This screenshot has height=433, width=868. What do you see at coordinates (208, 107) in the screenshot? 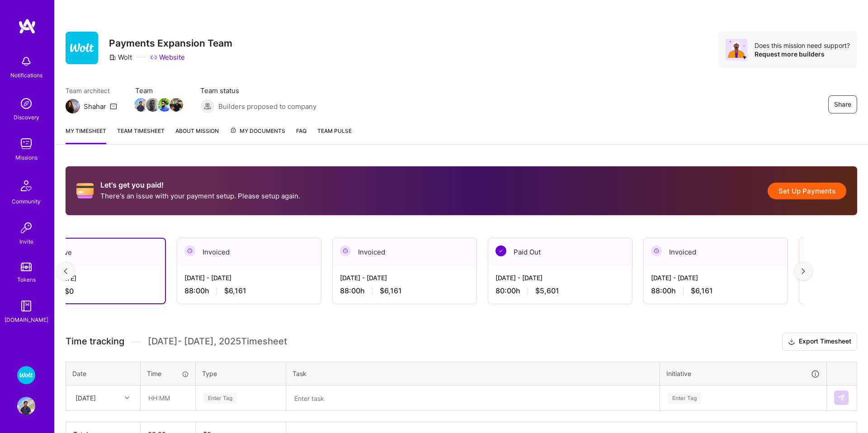
I see `img: Builders proposed to company` at bounding box center [208, 107].